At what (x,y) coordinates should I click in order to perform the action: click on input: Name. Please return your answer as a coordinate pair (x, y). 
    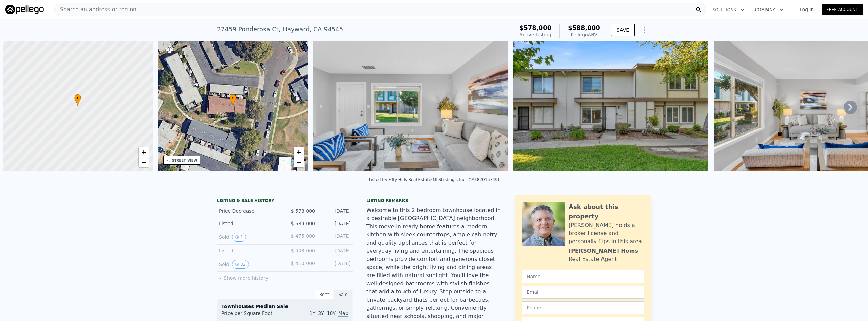
    Looking at the image, I should click on (584, 276).